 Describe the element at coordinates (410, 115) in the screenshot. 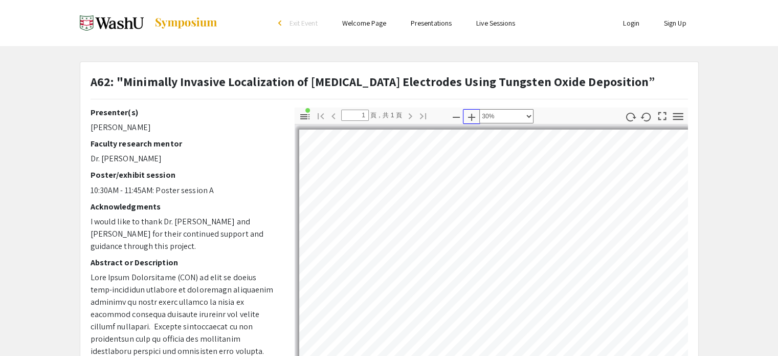

I see `button: 下一頁` at that location.